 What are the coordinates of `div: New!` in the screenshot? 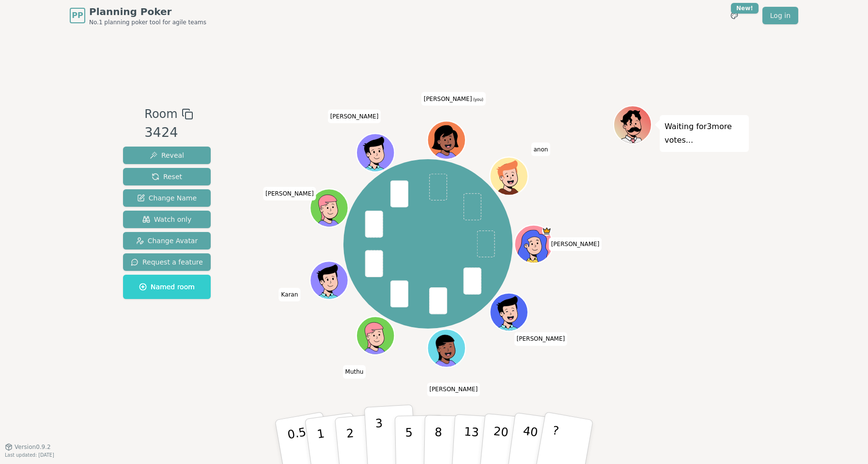 It's located at (745, 8).